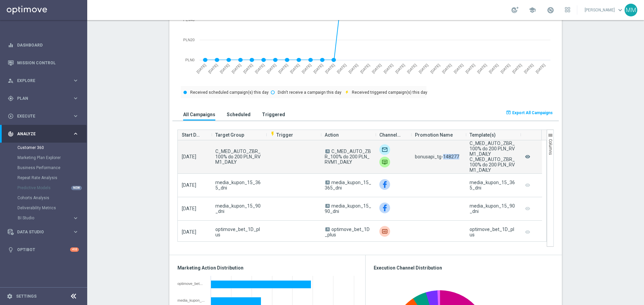 The image size is (644, 305). I want to click on i: flash_on, so click(273, 134).